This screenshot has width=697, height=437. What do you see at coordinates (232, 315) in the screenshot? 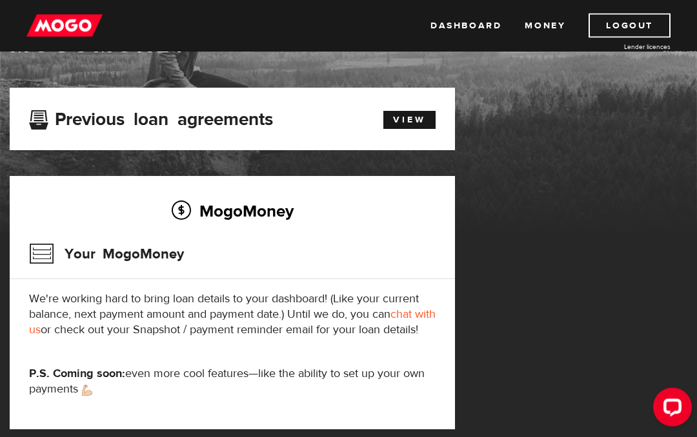
I see `p: We're working hard to bring loan details to your dashboard! (Like your current balance, next paym...` at bounding box center [232, 315].